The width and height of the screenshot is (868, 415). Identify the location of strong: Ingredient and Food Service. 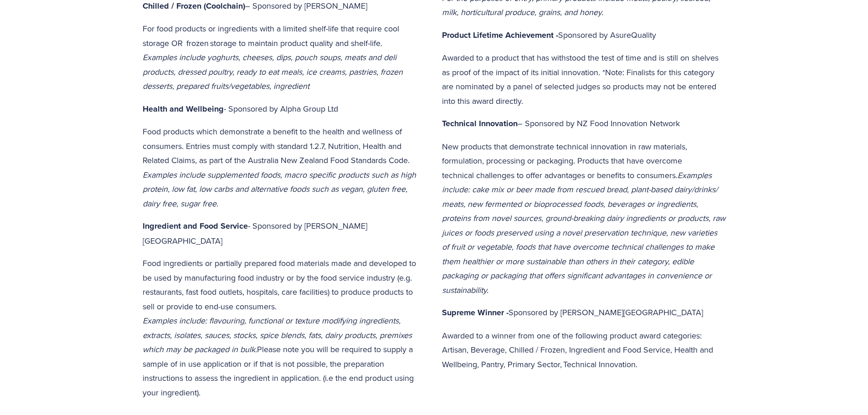
(195, 226).